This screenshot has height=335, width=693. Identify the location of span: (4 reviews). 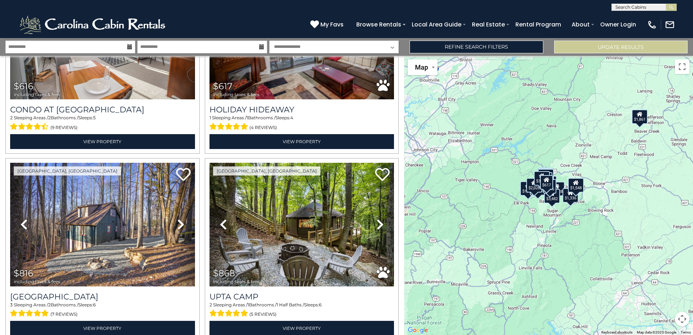
(263, 128).